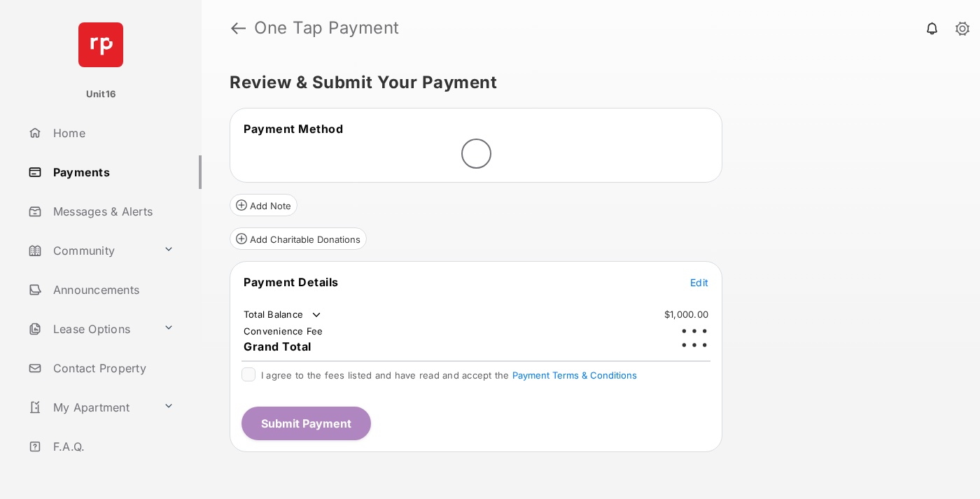  What do you see at coordinates (112, 447) in the screenshot?
I see `a: F.A.Q.` at bounding box center [112, 447].